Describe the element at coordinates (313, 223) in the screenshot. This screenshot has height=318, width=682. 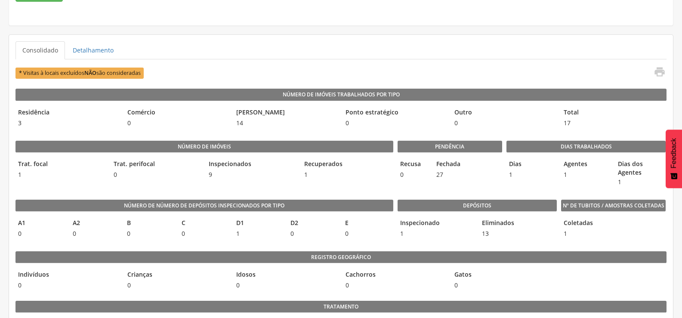
I see `legend: D2` at that location.